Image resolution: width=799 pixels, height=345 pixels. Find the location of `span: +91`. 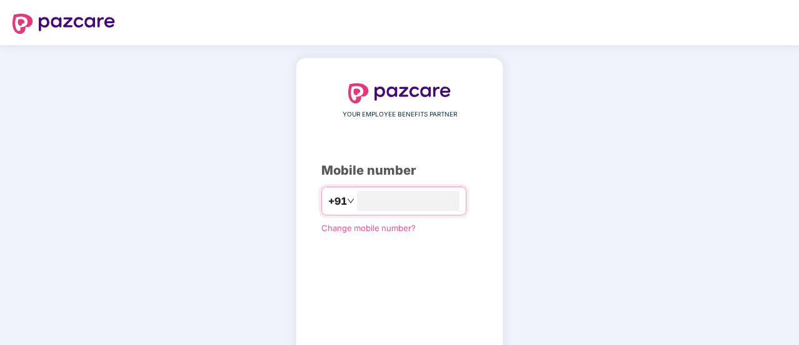

span: +91 is located at coordinates (338, 201).